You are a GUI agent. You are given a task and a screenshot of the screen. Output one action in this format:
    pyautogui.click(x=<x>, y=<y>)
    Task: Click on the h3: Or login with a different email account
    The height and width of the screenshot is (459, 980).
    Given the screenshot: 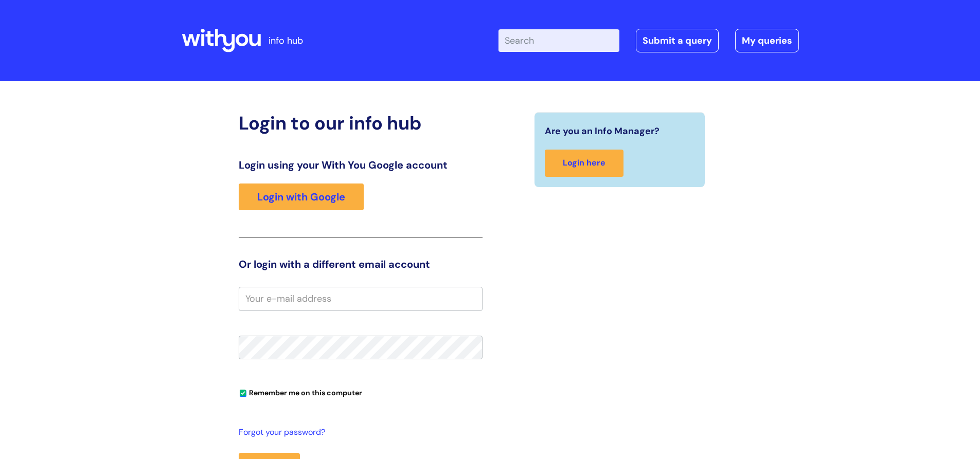 What is the action you would take?
    pyautogui.click(x=361, y=264)
    